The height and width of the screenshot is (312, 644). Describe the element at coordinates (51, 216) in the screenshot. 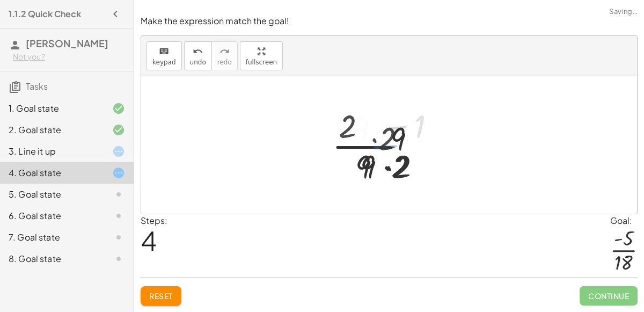

I see `div: 6. Goal state` at that location.